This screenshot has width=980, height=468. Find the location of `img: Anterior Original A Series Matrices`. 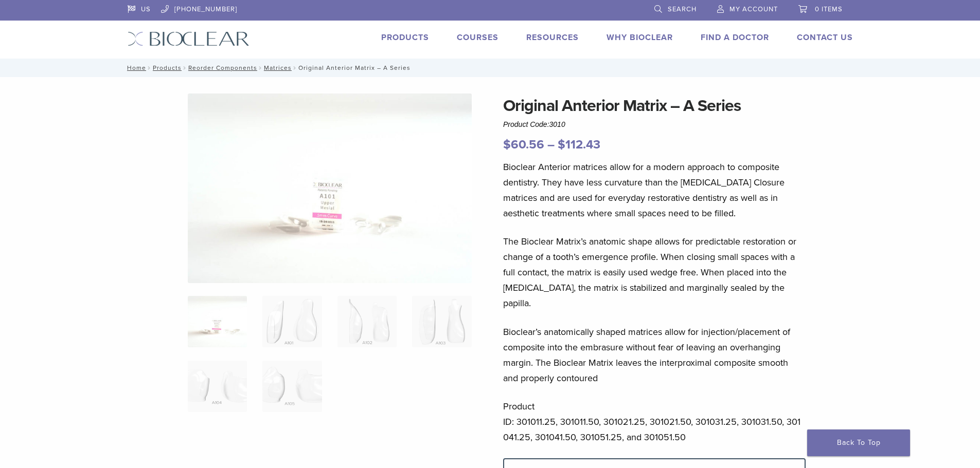

img: Anterior Original A Series Matrices is located at coordinates (330, 188).